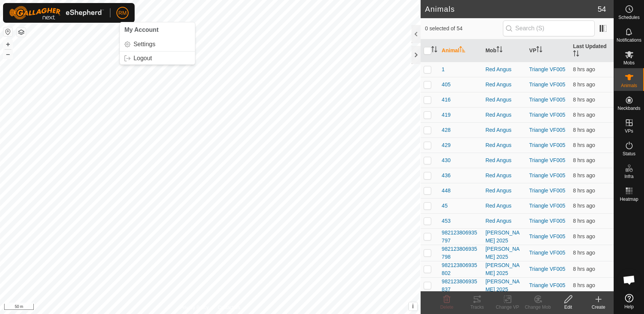 This screenshot has height=314, width=644. What do you see at coordinates (446, 84) in the screenshot?
I see `span: 405` at bounding box center [446, 84].